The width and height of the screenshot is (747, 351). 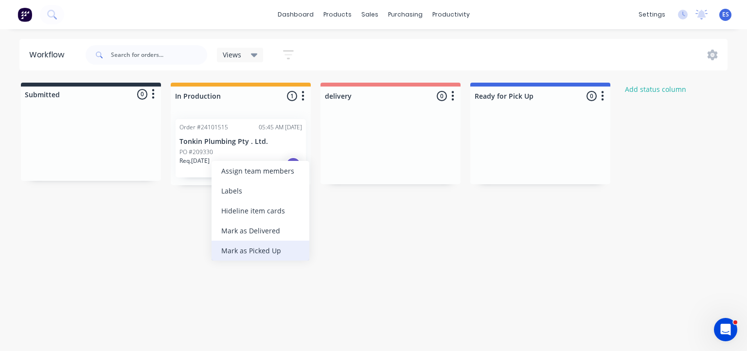 What do you see at coordinates (405, 15) in the screenshot?
I see `div: purchasing` at bounding box center [405, 15].